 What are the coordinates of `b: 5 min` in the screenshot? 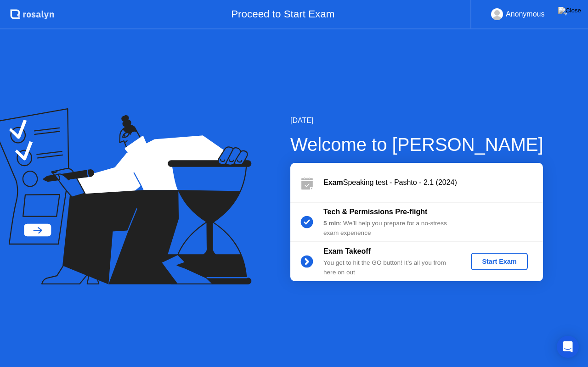 It's located at (332, 223).